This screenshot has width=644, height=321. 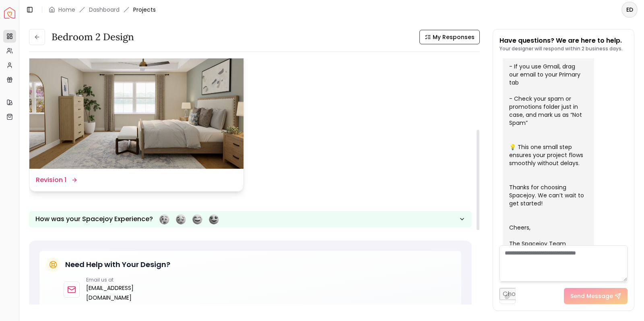 I want to click on p: Have questions? We are here to help., so click(x=561, y=41).